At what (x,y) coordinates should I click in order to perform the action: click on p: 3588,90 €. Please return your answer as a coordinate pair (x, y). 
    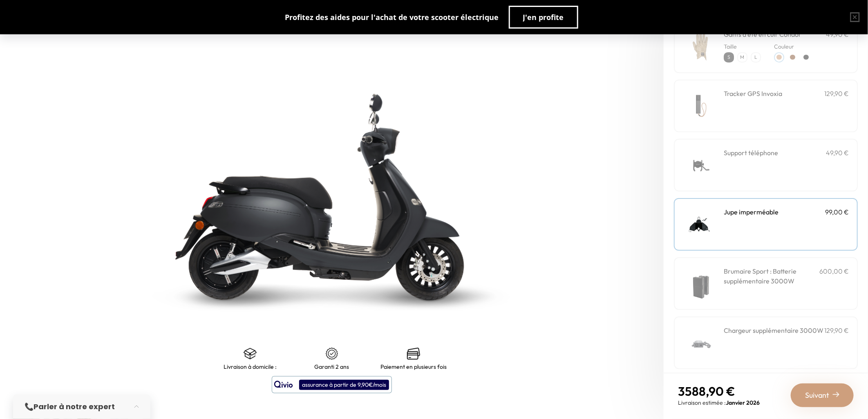
    Looking at the image, I should click on (719, 391).